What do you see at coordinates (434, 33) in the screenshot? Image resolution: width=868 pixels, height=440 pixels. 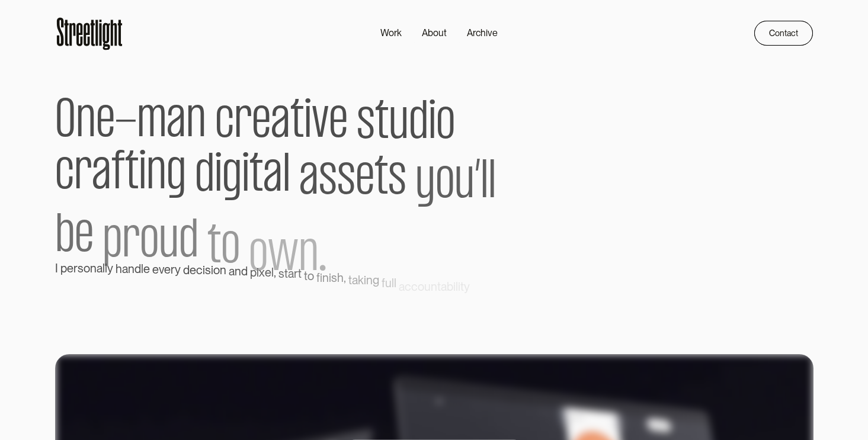 I see `div: About` at bounding box center [434, 33].